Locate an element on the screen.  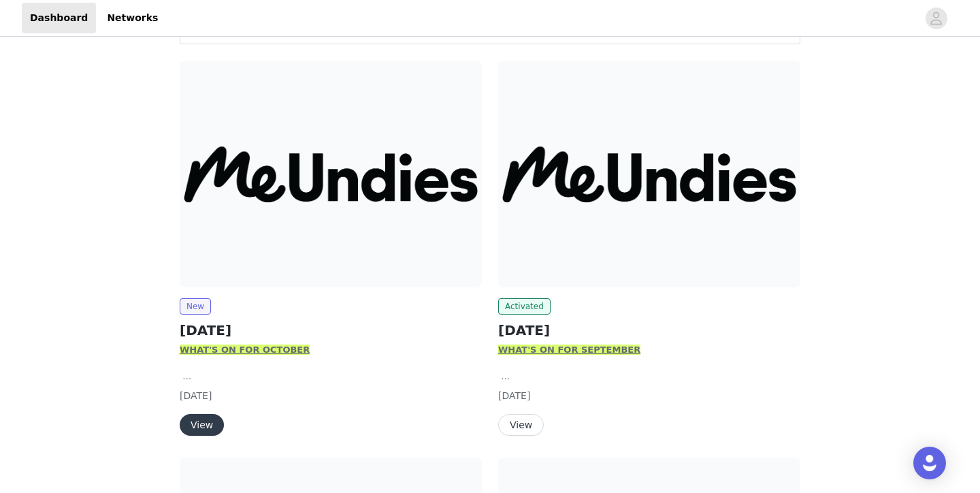
a: Networks is located at coordinates (132, 18).